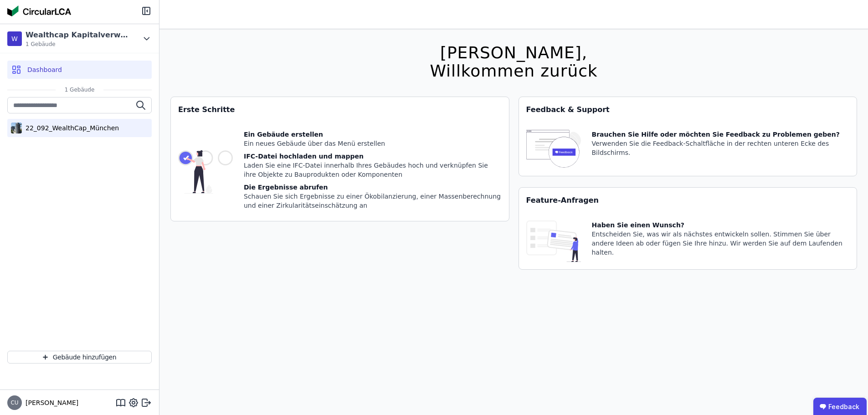  I want to click on span: CU, so click(14, 403).